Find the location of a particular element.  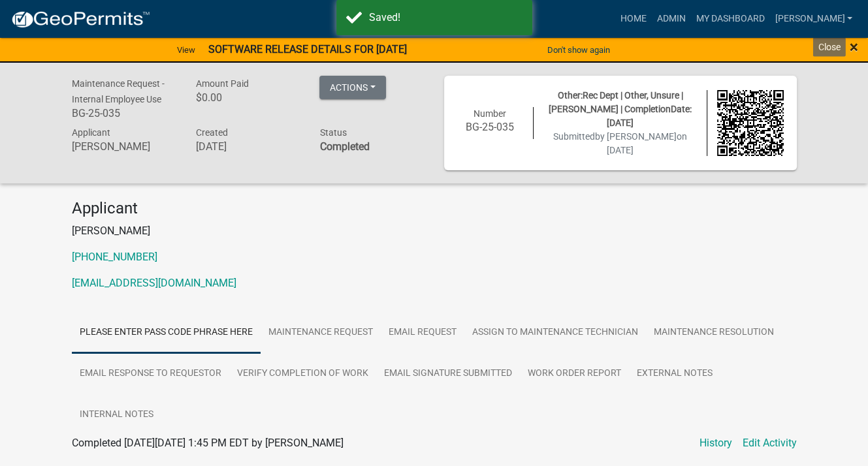

img: QR code is located at coordinates (750, 124).